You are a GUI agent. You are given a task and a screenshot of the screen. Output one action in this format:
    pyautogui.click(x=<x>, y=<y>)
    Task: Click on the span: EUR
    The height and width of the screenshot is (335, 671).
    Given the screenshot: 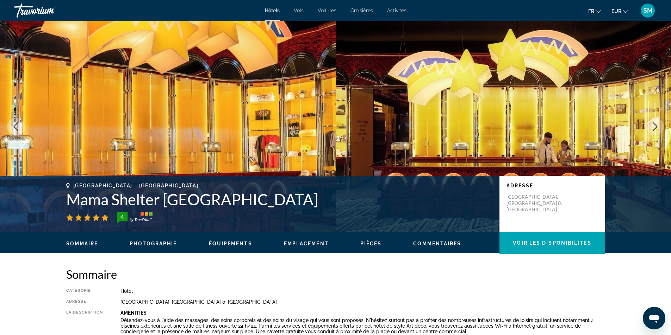 What is the action you would take?
    pyautogui.click(x=616, y=11)
    